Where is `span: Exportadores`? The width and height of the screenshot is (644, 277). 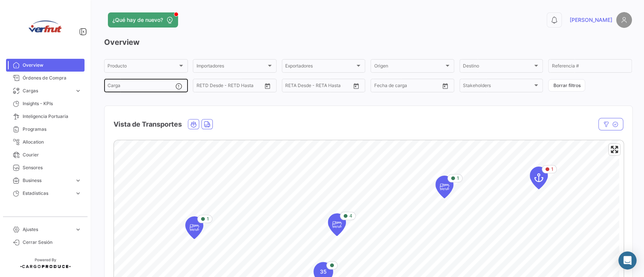
span: Exportadores is located at coordinates (320, 67).